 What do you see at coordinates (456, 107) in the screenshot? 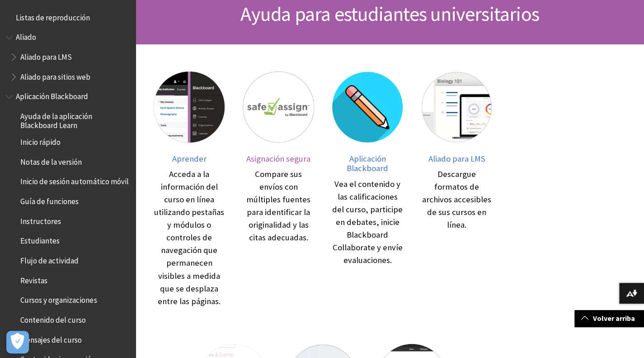
I see `img: Aliado para LMS` at bounding box center [456, 107].